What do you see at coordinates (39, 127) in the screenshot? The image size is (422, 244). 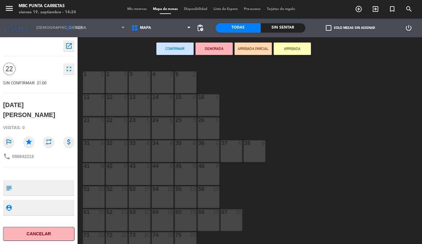 I see `div: Visitas: 0` at bounding box center [39, 127].